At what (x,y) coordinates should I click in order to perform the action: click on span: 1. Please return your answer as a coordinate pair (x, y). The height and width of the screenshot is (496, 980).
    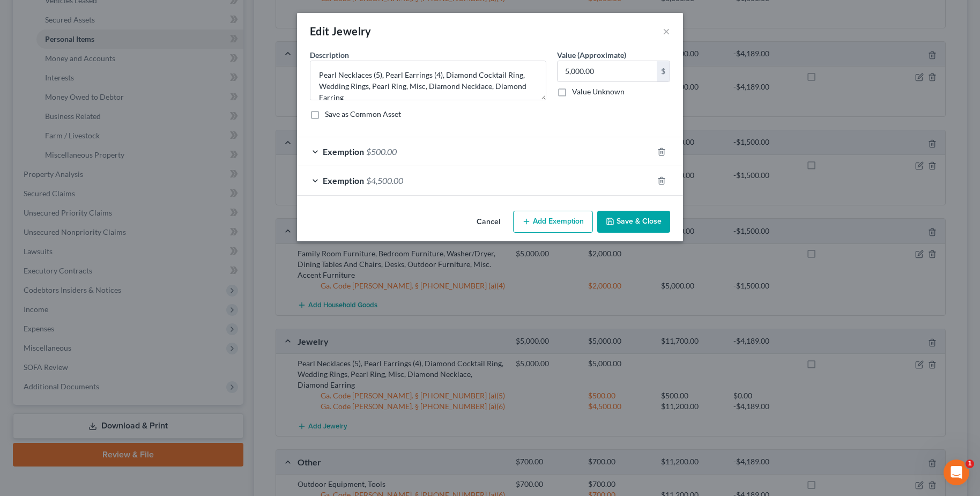
    Looking at the image, I should click on (970, 464).